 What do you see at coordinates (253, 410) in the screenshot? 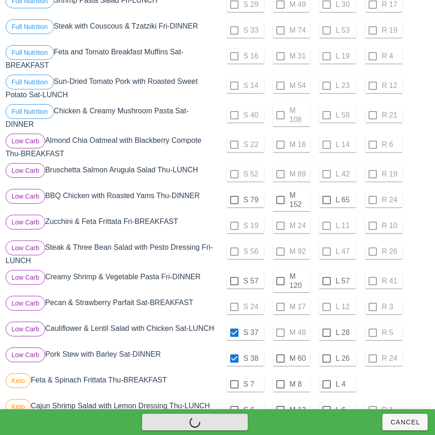
I see `label: S 6` at bounding box center [253, 410].